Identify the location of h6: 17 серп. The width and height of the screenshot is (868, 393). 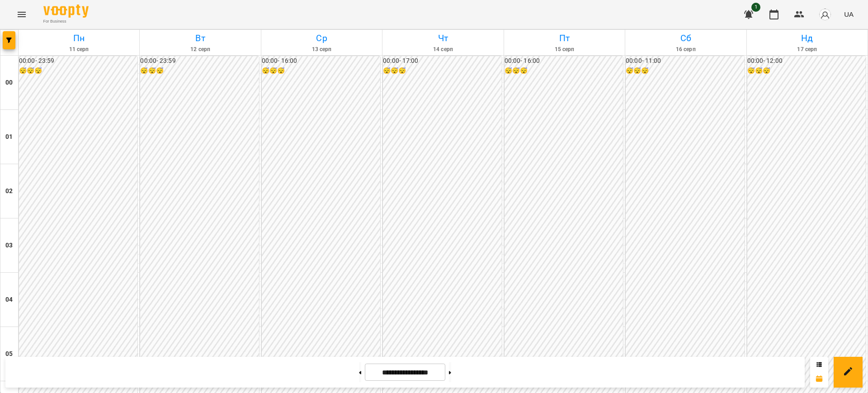
(807, 49).